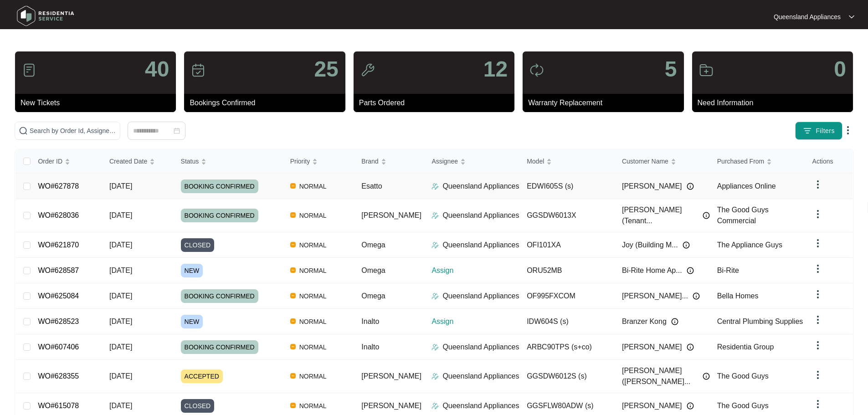  Describe the element at coordinates (318, 162) in the screenshot. I see `th: Priority` at that location.